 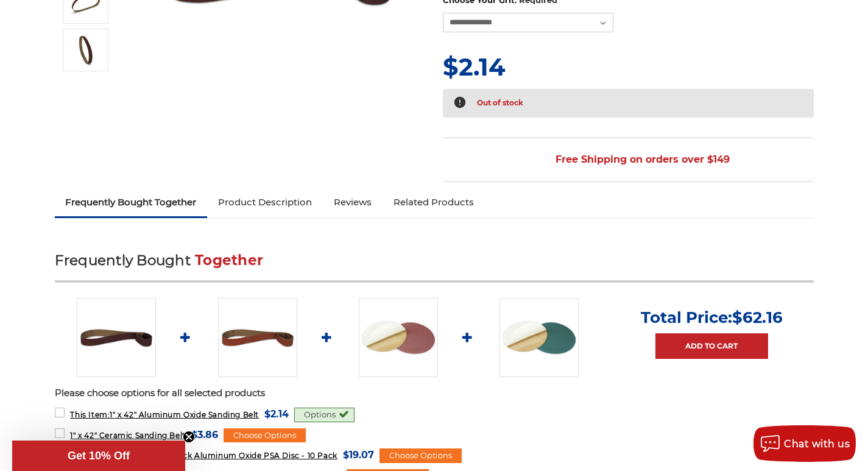 I want to click on a: Add to Cart, so click(x=712, y=346).